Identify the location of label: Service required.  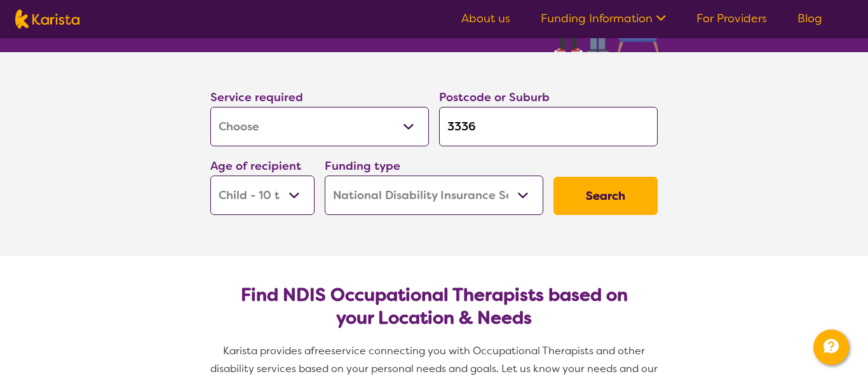
(257, 97).